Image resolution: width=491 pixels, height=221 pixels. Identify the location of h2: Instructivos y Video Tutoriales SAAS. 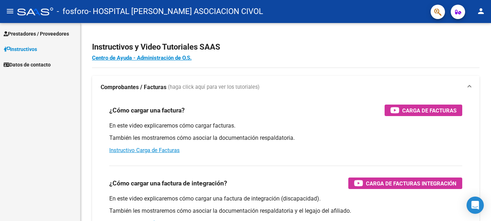
(286, 47).